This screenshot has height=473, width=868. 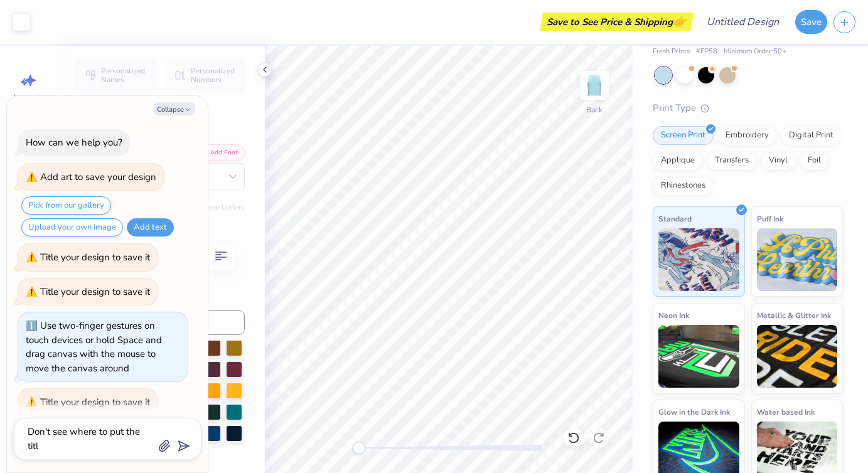 I want to click on div: Screen Print, so click(x=683, y=135).